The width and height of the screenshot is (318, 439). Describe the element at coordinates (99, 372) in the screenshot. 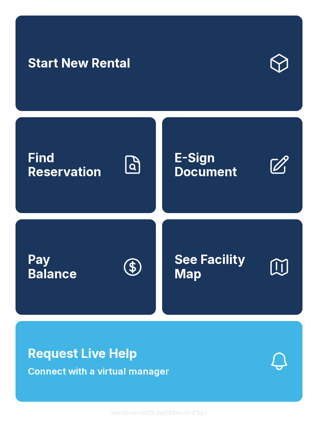

I see `span: Connect with a virtual manager` at that location.